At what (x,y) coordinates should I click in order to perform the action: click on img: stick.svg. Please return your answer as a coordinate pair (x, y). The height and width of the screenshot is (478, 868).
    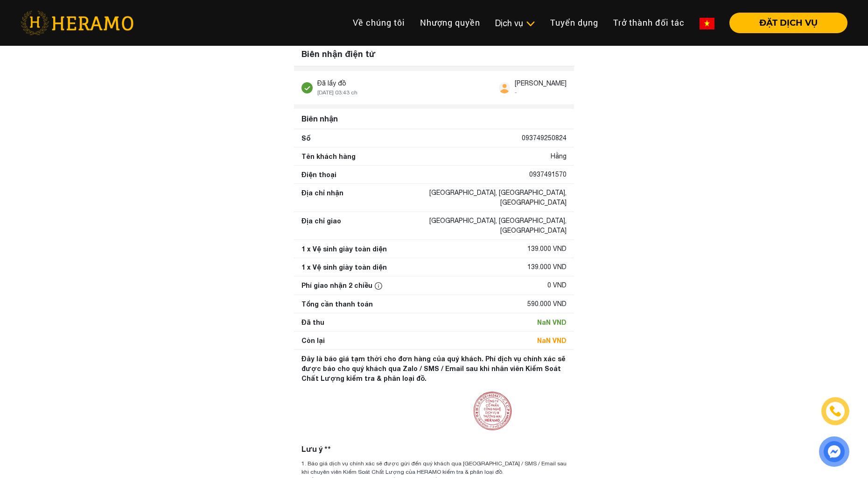
    Looking at the image, I should click on (307, 88).